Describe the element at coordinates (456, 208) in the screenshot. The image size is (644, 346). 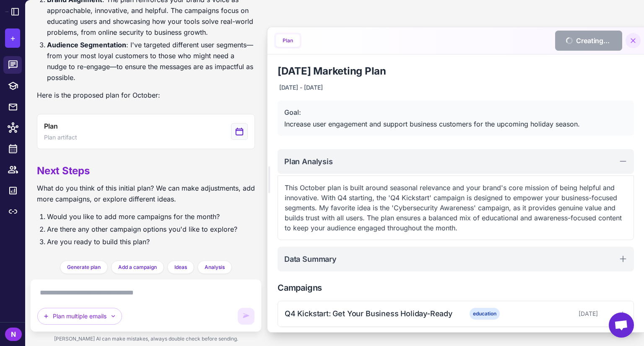
I see `p: This October plan is built around seasonal relevance and your brand's core mission of being helpf...` at that location.